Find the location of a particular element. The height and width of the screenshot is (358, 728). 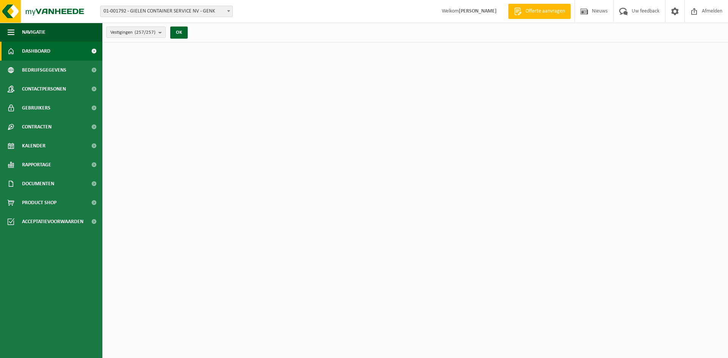

span: Kalender is located at coordinates (34, 146).